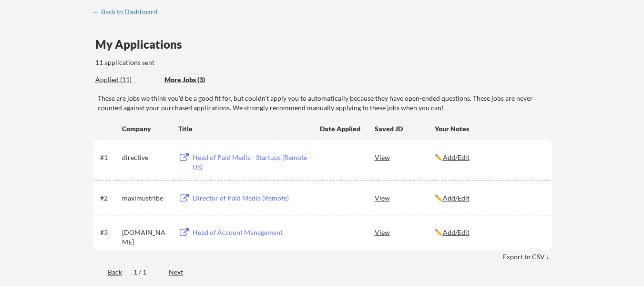 The width and height of the screenshot is (644, 286). I want to click on div: My Applications, so click(142, 44).